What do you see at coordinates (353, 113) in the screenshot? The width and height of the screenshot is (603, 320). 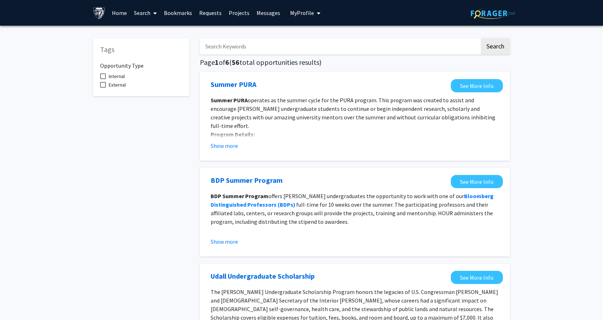 I see `span: operates as the summer cycle for the PURA program. This program was created to assist and encoura...` at bounding box center [353, 113].